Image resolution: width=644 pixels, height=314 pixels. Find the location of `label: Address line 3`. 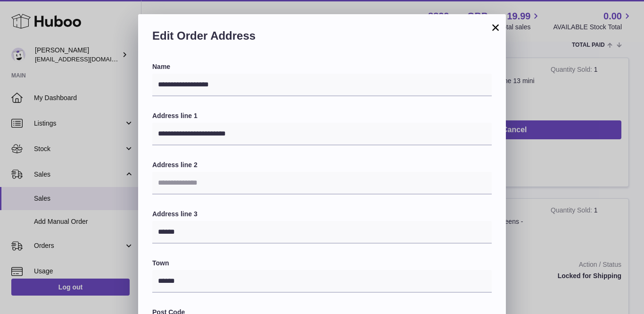

label: Address line 3 is located at coordinates (322, 214).